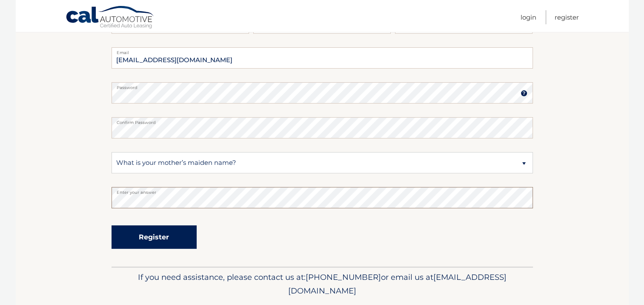 The image size is (644, 305). I want to click on label: Email, so click(322, 51).